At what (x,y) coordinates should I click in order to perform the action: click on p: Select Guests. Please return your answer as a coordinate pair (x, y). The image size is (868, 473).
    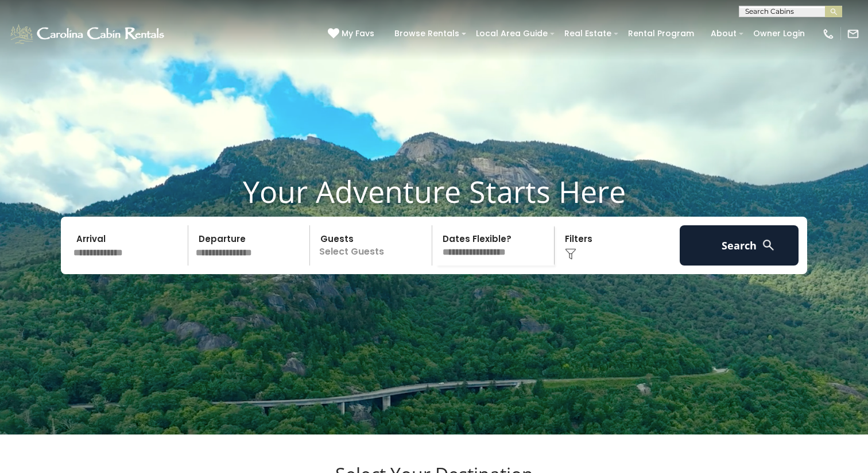
    Looking at the image, I should click on (373, 245).